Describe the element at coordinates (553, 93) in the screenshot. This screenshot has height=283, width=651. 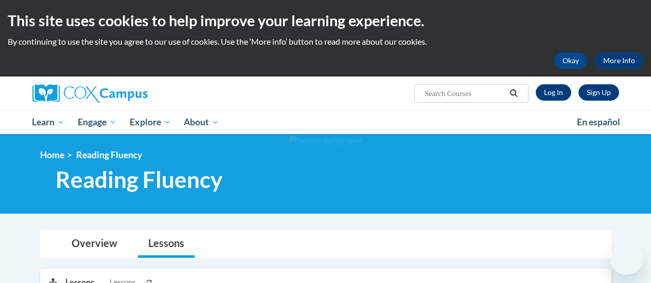
I see `a: Log In` at that location.